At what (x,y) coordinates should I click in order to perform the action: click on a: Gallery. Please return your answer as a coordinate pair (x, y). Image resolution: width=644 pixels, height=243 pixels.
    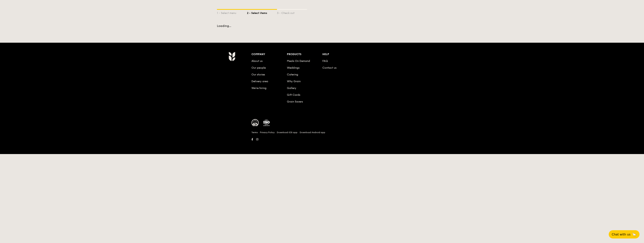
    Looking at the image, I should click on (292, 88).